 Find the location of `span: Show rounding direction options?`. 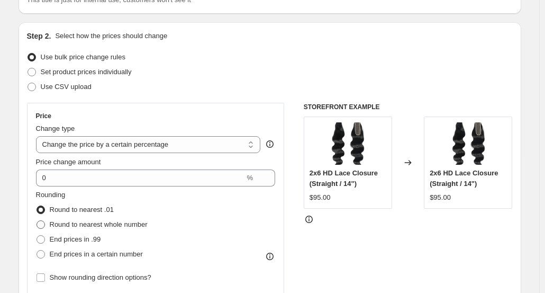

span: Show rounding direction options? is located at coordinates (101, 277).